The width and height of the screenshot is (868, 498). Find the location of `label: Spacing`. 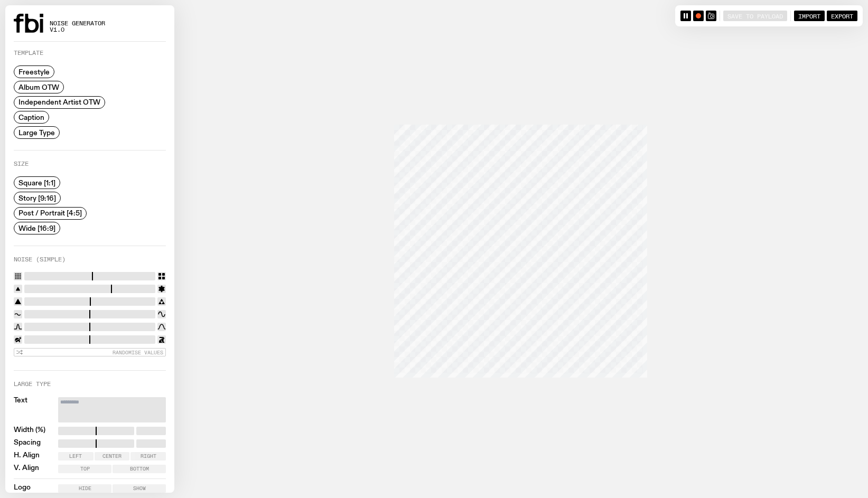

label: Spacing is located at coordinates (27, 443).